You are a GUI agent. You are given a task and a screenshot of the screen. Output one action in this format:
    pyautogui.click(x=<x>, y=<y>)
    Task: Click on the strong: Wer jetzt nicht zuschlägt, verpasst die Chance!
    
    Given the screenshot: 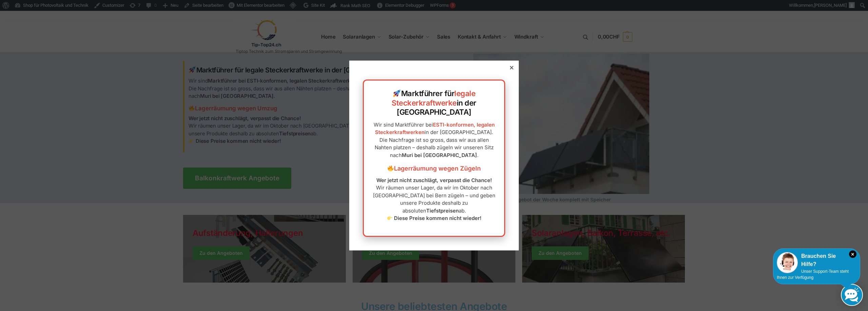 What is the action you would take?
    pyautogui.click(x=434, y=181)
    